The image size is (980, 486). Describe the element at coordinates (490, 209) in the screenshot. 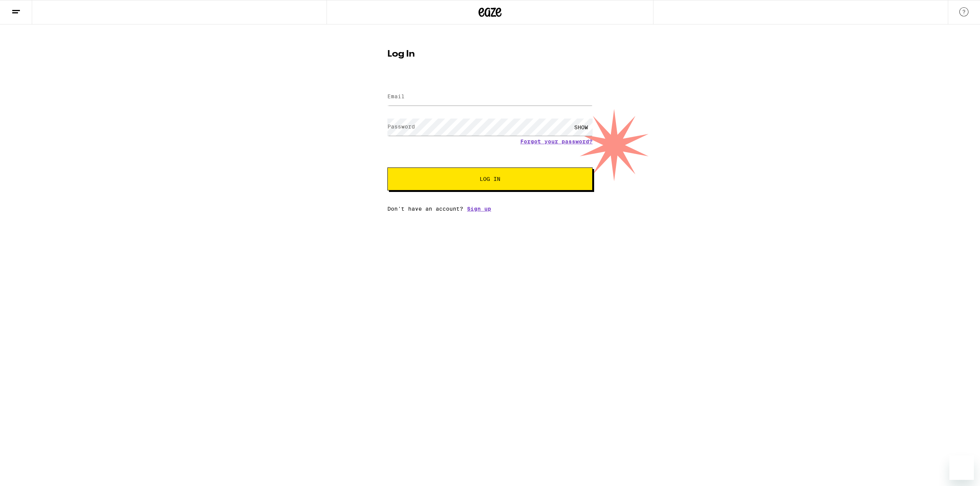

I see `div: Don't have an account?` at that location.